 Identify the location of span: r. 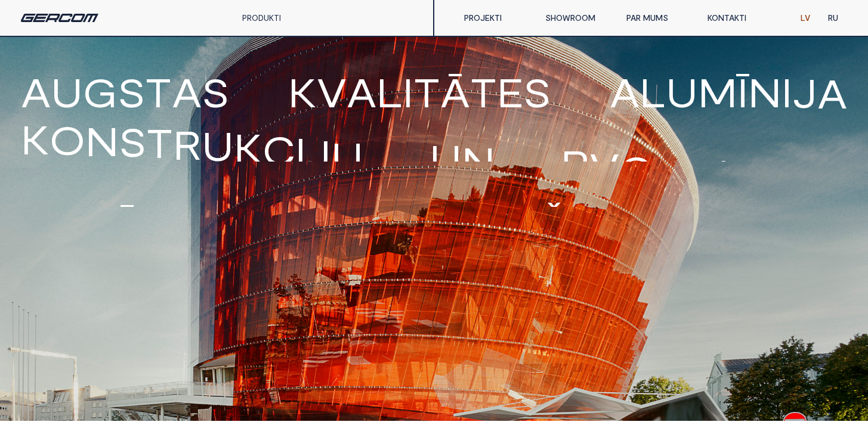
(187, 144).